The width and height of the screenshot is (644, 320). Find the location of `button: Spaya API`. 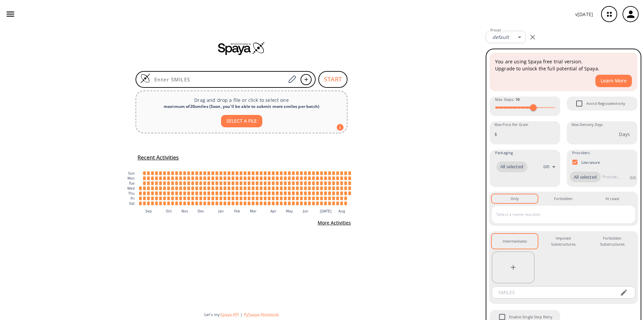

button: Spaya API is located at coordinates (230, 314).